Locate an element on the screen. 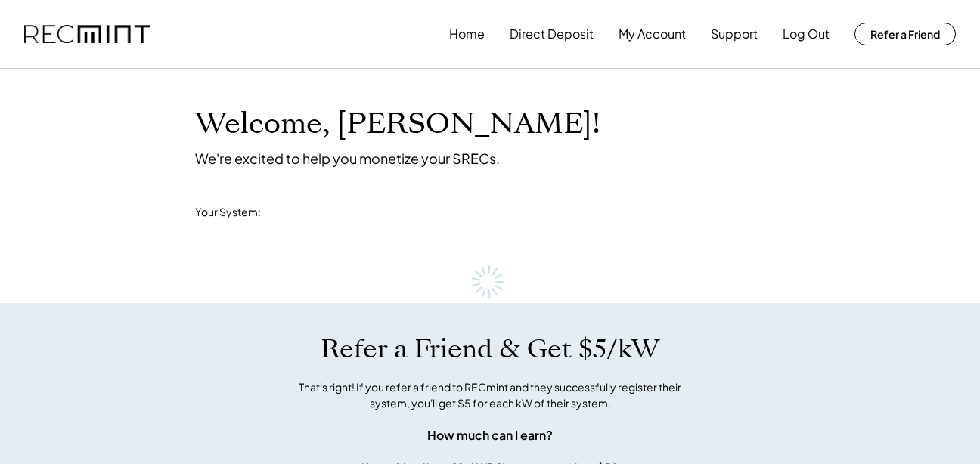  button: Refer a Friend is located at coordinates (905, 34).